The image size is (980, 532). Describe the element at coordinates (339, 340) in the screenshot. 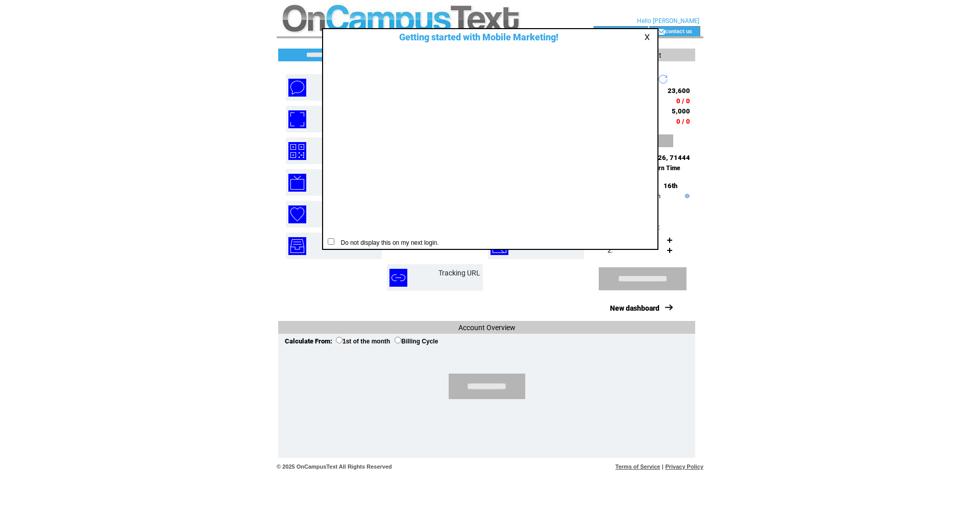

I see `input: 1st of the month` at that location.